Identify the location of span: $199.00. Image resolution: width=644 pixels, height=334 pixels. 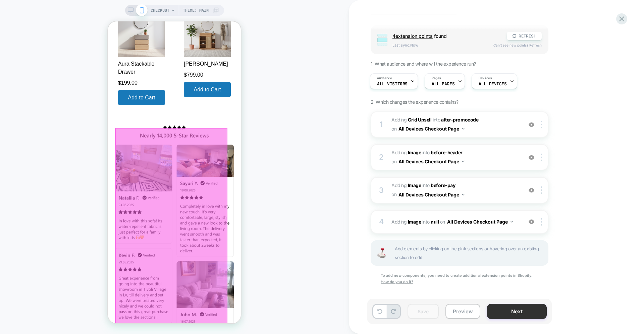
(20, 62).